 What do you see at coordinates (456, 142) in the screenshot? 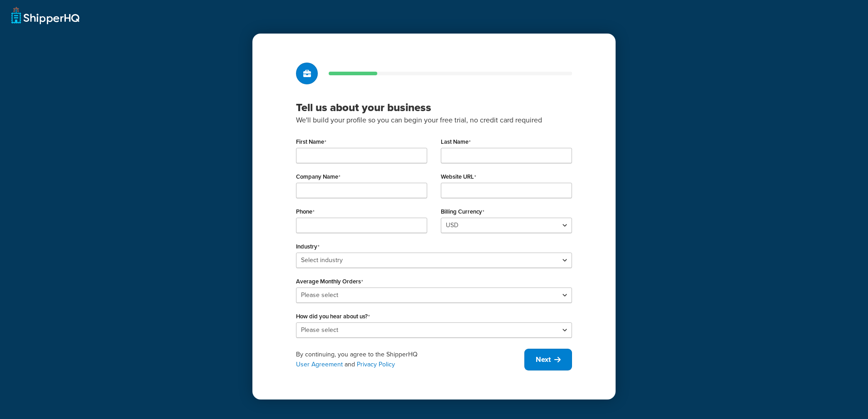
I see `label: Last Name` at bounding box center [456, 142].